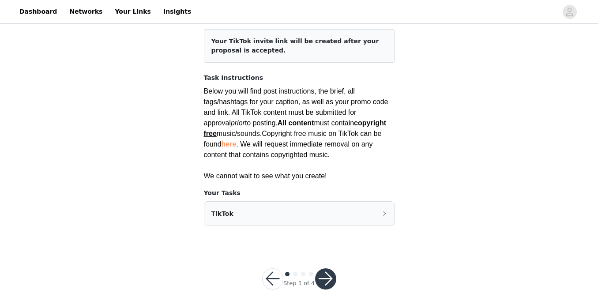 Image resolution: width=598 pixels, height=301 pixels. Describe the element at coordinates (384, 214) in the screenshot. I see `i: icon: right` at that location.